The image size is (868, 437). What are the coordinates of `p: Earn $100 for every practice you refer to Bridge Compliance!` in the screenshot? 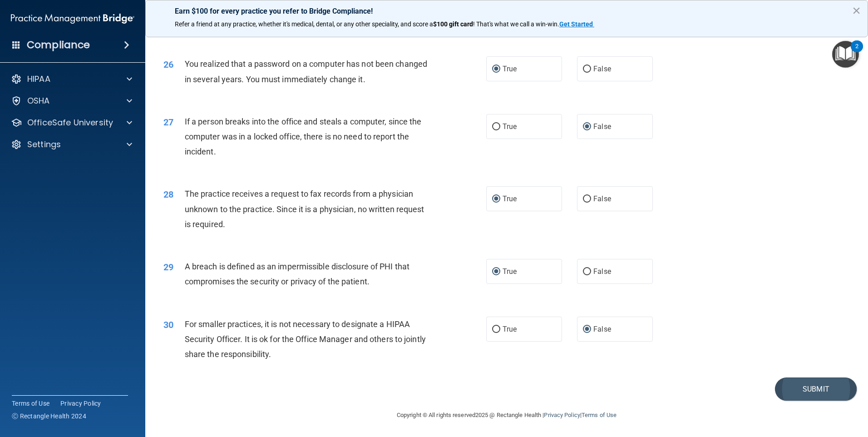 It's located at (507, 11).